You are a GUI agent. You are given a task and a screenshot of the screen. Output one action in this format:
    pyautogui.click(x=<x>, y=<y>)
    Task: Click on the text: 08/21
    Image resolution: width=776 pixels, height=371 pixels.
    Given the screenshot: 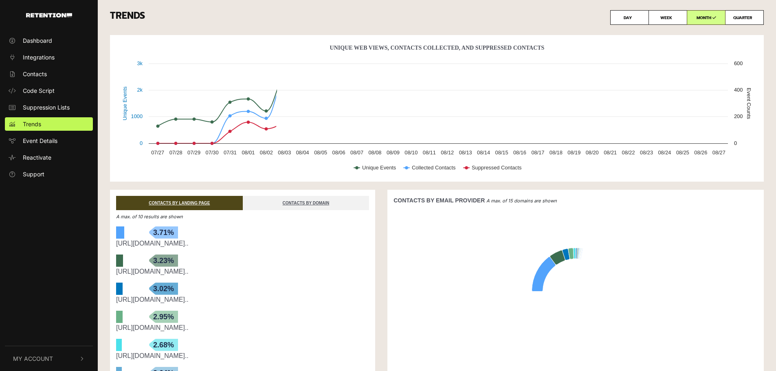 What is the action you would take?
    pyautogui.click(x=610, y=152)
    